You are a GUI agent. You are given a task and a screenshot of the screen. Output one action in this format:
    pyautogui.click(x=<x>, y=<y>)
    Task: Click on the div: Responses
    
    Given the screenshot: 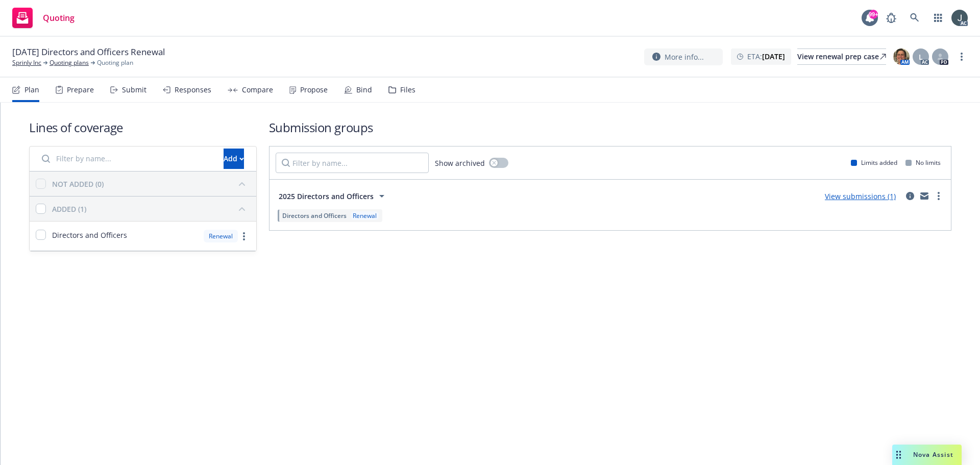 What is the action you would take?
    pyautogui.click(x=193, y=90)
    